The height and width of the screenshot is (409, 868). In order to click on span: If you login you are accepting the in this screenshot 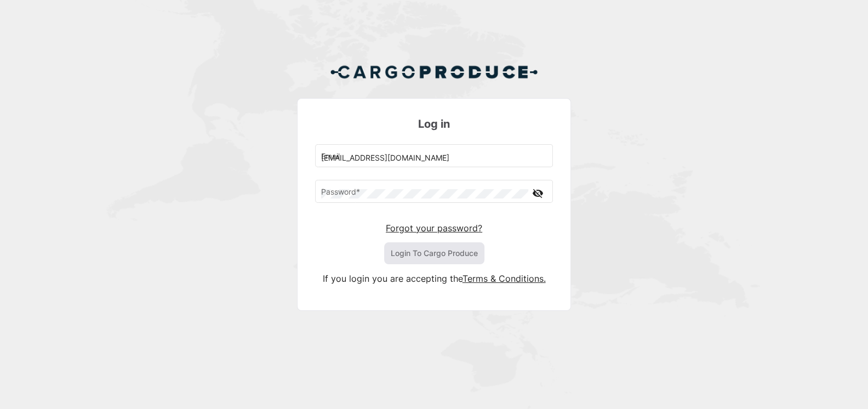, I will do `click(392, 278)`.